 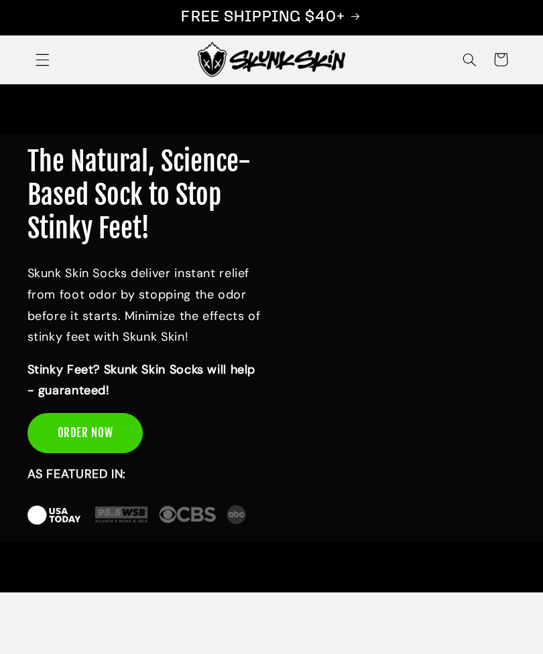 I want to click on strong: AS FEATURED IN:, so click(x=76, y=474).